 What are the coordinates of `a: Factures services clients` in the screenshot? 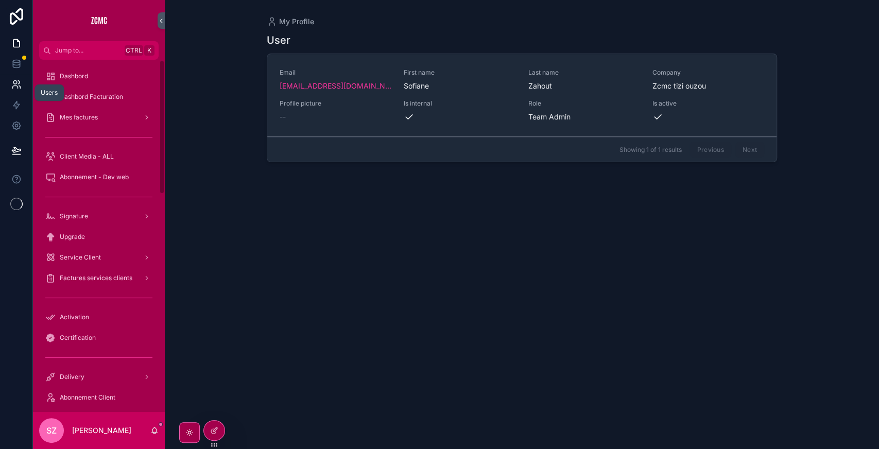 It's located at (99, 278).